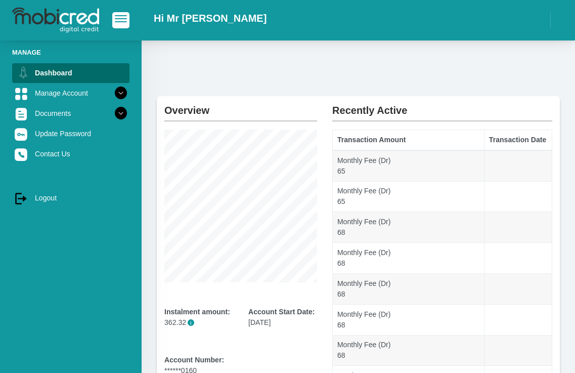  What do you see at coordinates (442, 106) in the screenshot?
I see `h2: Recently Active` at bounding box center [442, 106].